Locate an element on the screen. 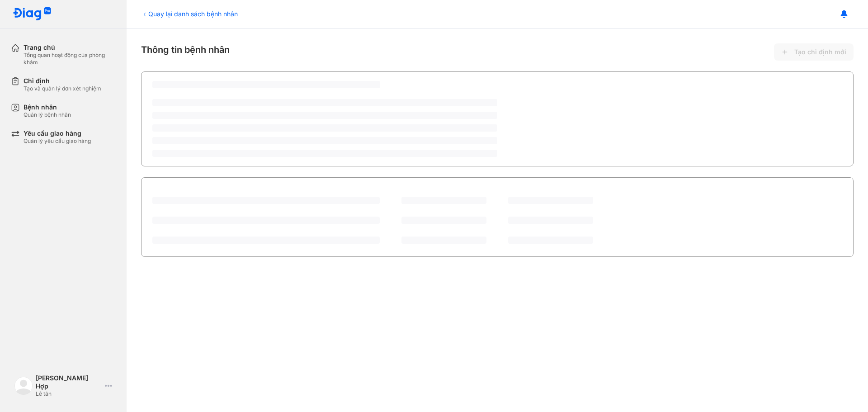 This screenshot has width=868, height=412. div: Bệnh nhân is located at coordinates (47, 107).